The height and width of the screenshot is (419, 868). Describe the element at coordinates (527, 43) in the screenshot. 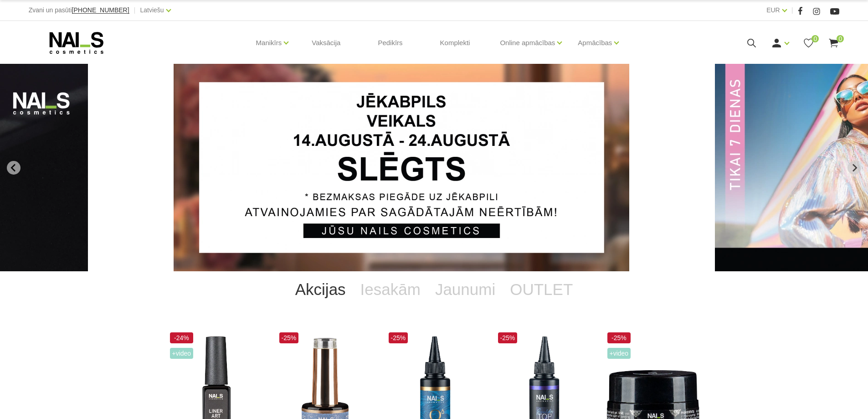

I see `a: Online apmācības` at that location.